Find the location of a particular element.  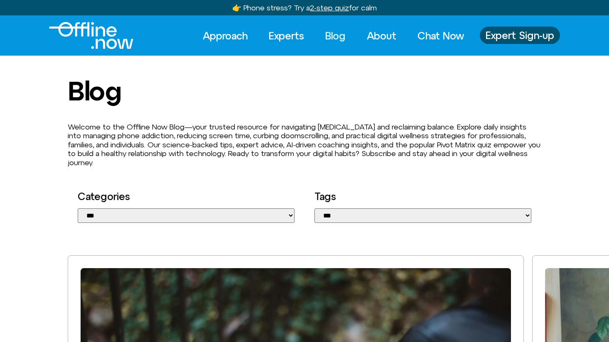

a: About is located at coordinates (381, 36).